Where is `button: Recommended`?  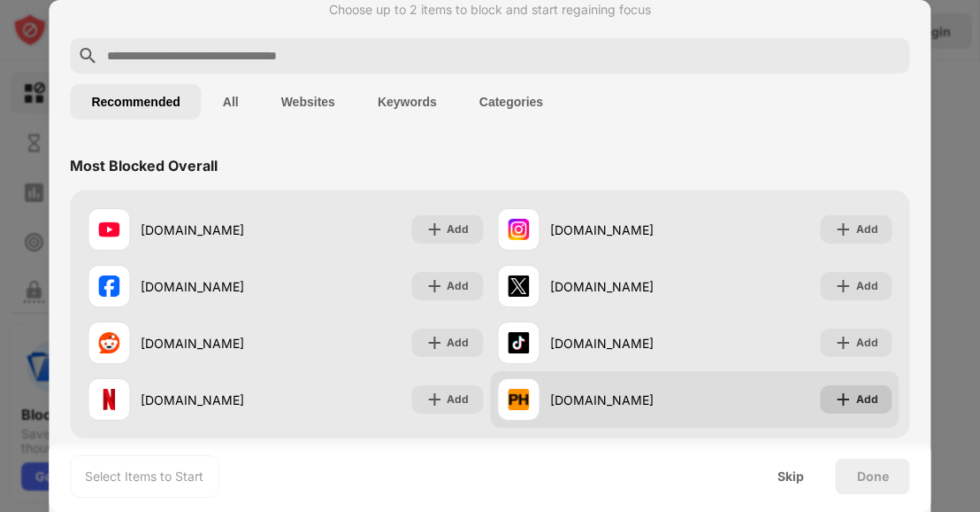
button: Recommended is located at coordinates (135, 102).